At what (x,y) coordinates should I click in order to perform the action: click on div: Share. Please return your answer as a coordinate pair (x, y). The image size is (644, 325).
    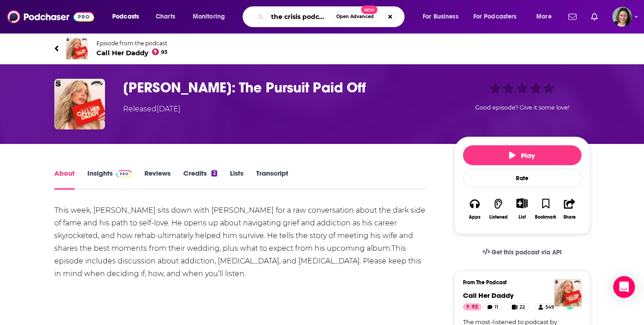
    Looking at the image, I should click on (570, 217).